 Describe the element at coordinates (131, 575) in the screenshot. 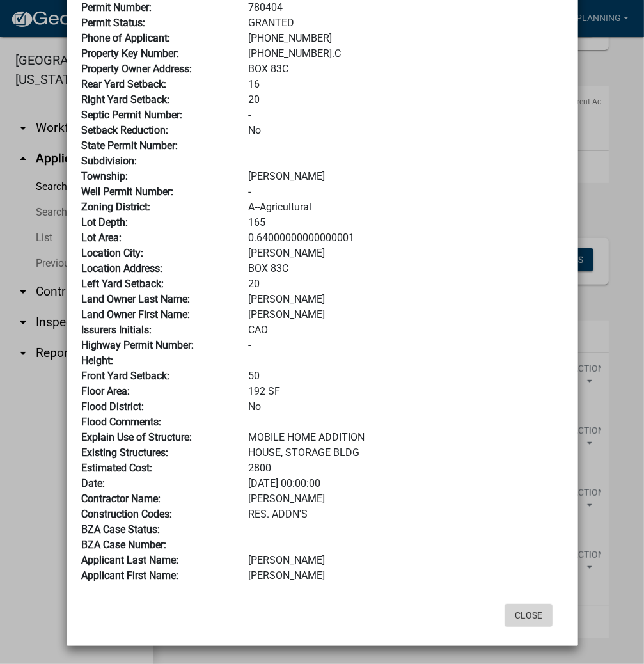

I see `b: Applicant First Name:` at that location.